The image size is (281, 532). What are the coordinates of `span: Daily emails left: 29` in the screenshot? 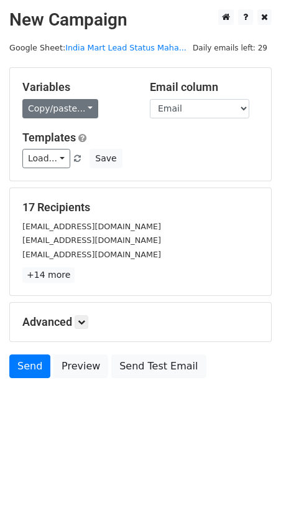 It's located at (230, 48).